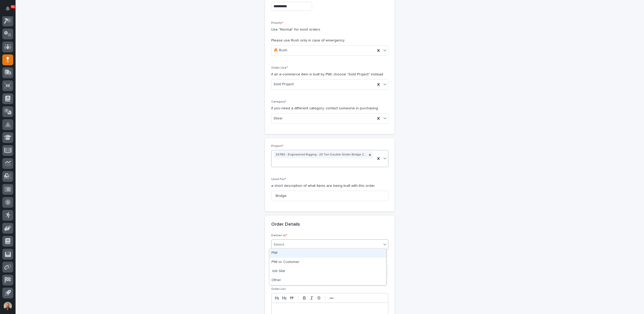 This screenshot has height=314, width=644. I want to click on span: Steel, so click(278, 119).